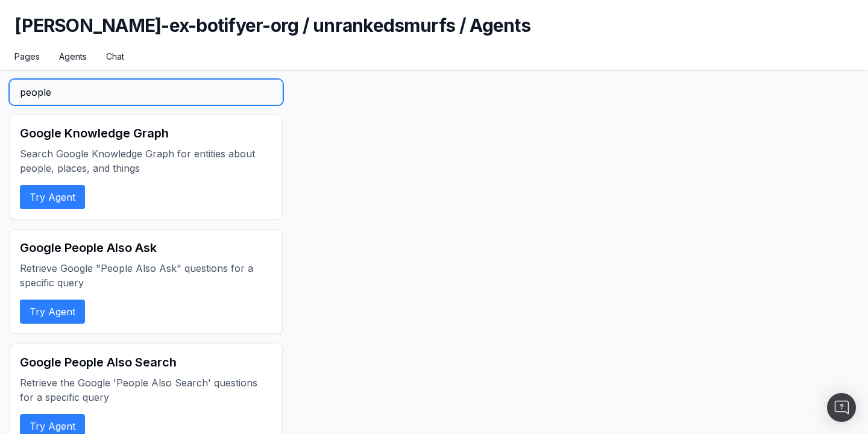 This screenshot has width=868, height=434. What do you see at coordinates (146, 161) in the screenshot?
I see `p: Search Google Knowledge Graph for entities about people, places, and things` at bounding box center [146, 161].